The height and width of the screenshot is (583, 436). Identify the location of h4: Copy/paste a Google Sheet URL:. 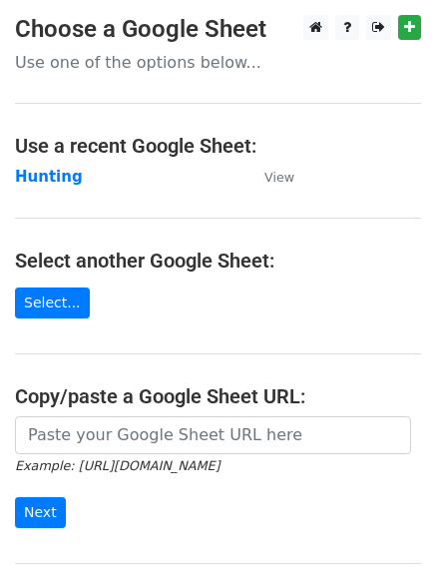
(218, 396).